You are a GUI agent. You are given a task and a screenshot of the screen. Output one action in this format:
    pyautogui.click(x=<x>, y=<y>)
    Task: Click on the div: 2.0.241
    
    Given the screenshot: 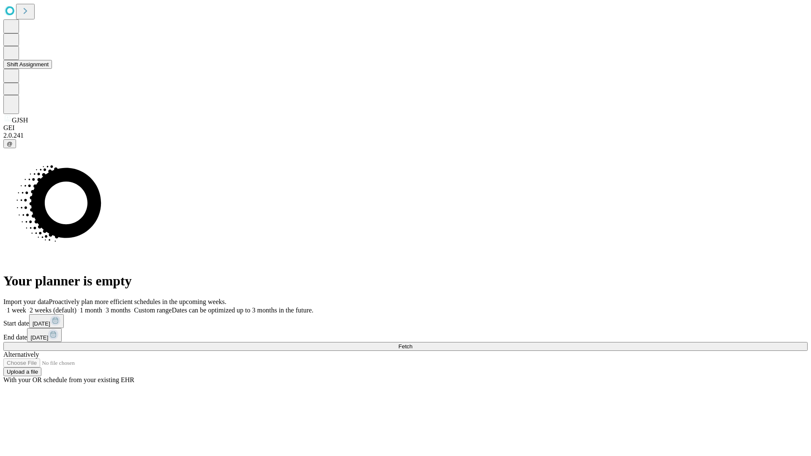 What is the action you would take?
    pyautogui.click(x=405, y=136)
    